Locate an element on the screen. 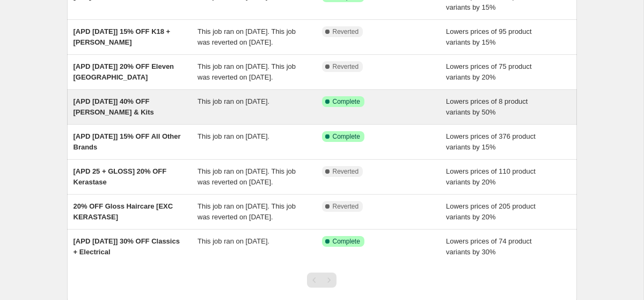 Image resolution: width=644 pixels, height=300 pixels. span: Lowers prices of 205 product variants by 20% is located at coordinates (491, 211).